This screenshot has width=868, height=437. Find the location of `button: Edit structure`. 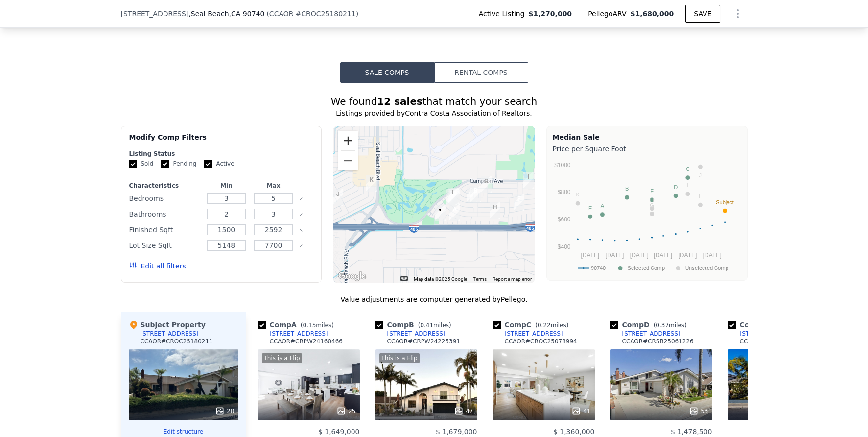

button: Edit structure is located at coordinates (184, 432).